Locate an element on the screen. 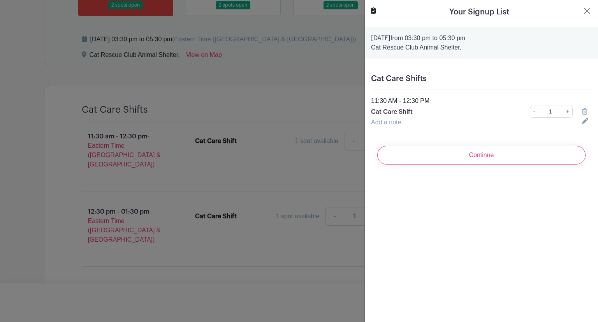 The height and width of the screenshot is (322, 598). p: Cat Rescue Club Animal Shelter, is located at coordinates (482, 48).